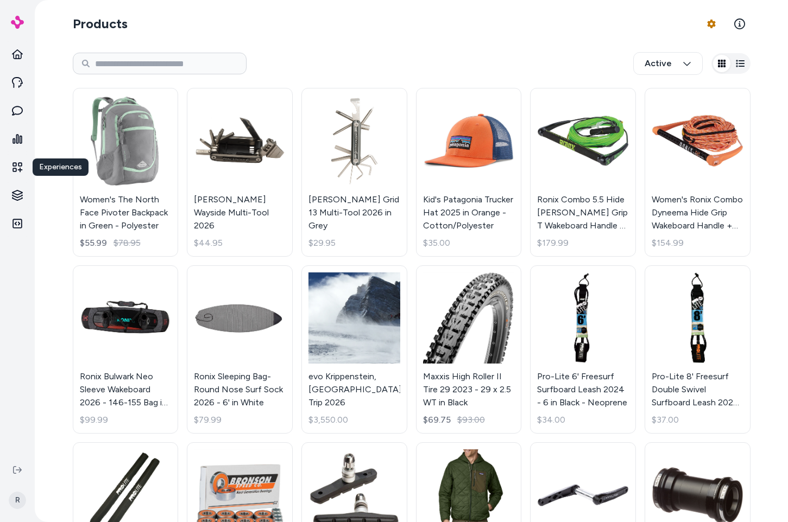 This screenshot has width=788, height=522. Describe the element at coordinates (583, 172) in the screenshot. I see `a: Ronix Combo 5.5 Hide Stich Grip T Wakeboard Handle + 80 ft Mainline 2026 in GreenRonix Combo 5.5 ...` at that location.